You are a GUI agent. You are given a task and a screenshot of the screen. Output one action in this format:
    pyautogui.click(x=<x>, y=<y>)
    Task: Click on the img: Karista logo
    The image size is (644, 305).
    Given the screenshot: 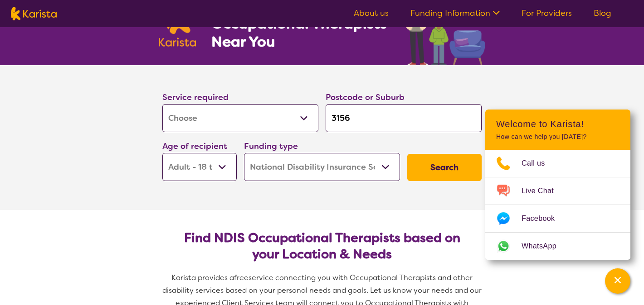 What is the action you would take?
    pyautogui.click(x=33, y=13)
    